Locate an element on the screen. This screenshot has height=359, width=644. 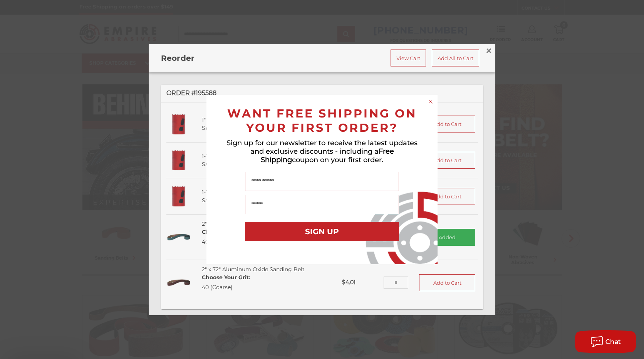
span: Free Shipping is located at coordinates (328, 156).